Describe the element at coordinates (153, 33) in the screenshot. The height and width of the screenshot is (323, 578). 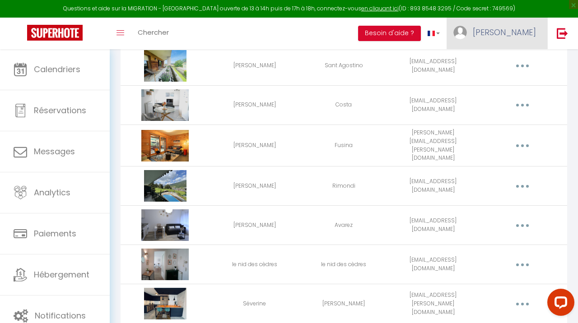
I see `a: Chercher` at that location.